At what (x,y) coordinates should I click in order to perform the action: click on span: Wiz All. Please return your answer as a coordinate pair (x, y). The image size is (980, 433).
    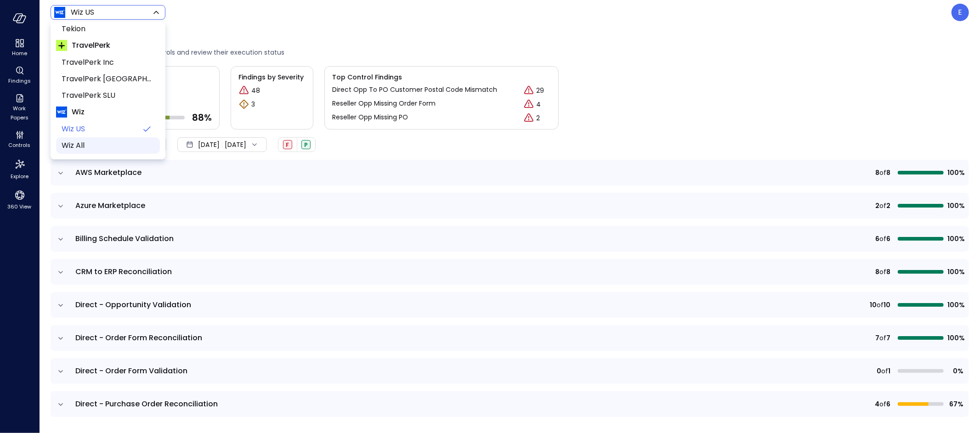
    Looking at the image, I should click on (107, 145).